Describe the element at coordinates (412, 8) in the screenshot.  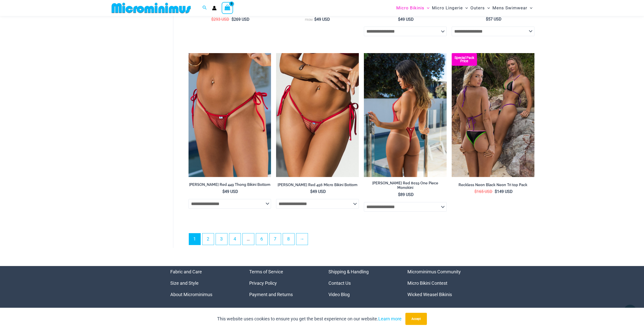
I see `a: Micro BikinisMenu ToggleMenu Toggle` at that location.